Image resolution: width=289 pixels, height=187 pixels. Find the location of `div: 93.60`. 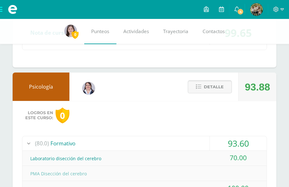

div: 93.60 is located at coordinates (238, 143).